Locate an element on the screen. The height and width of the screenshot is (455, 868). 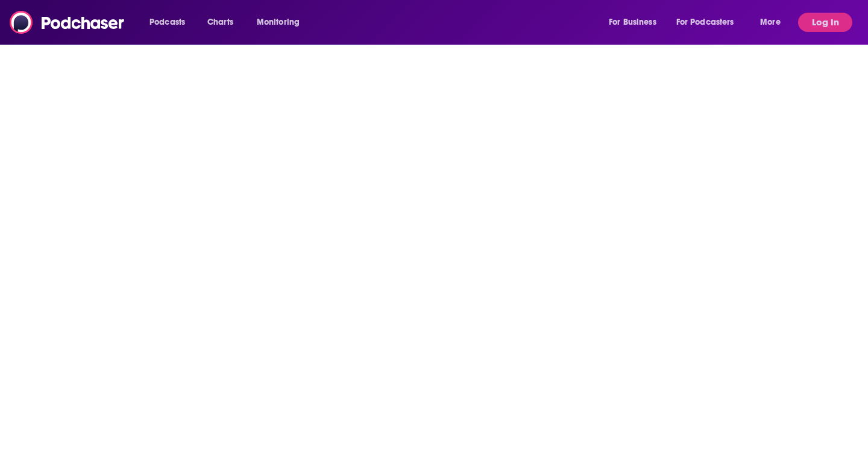
span: Charts is located at coordinates (220, 22).